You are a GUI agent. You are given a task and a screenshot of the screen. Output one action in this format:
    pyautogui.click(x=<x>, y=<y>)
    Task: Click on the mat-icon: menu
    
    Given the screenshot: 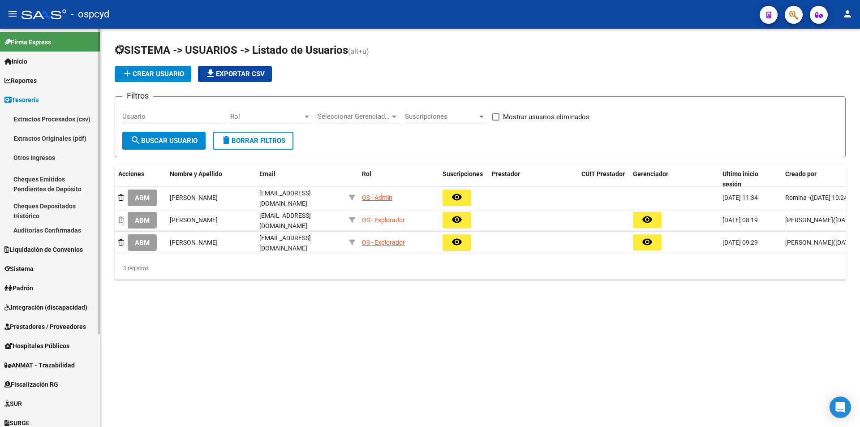 What is the action you would take?
    pyautogui.click(x=13, y=14)
    